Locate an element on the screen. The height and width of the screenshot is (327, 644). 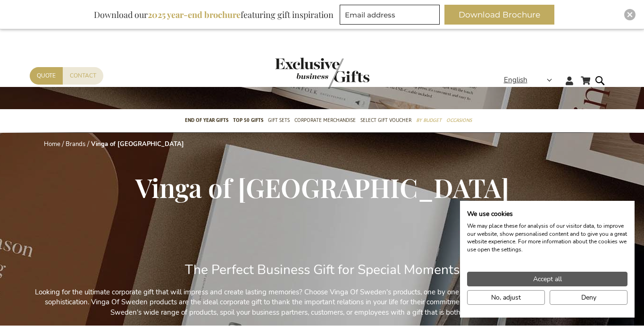
span: By Budget is located at coordinates (429, 120).